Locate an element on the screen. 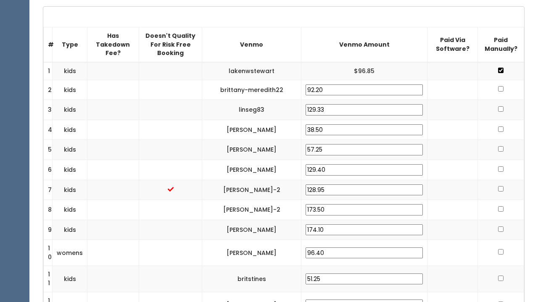 The width and height of the screenshot is (538, 302). td: 8 is located at coordinates (48, 210).